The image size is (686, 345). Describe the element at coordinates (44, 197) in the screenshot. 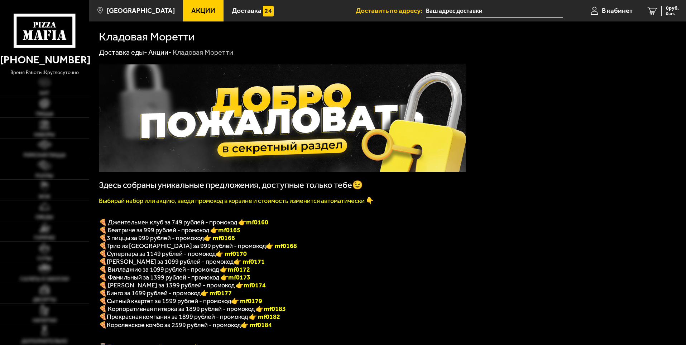

I see `span: WOK` at that location.